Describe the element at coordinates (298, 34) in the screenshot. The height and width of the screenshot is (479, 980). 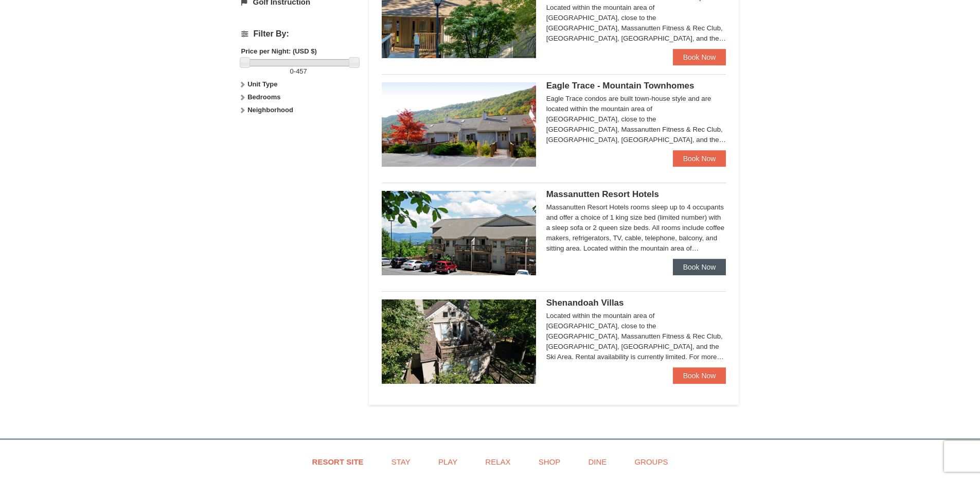
I see `h4: Filter By:` at that location.